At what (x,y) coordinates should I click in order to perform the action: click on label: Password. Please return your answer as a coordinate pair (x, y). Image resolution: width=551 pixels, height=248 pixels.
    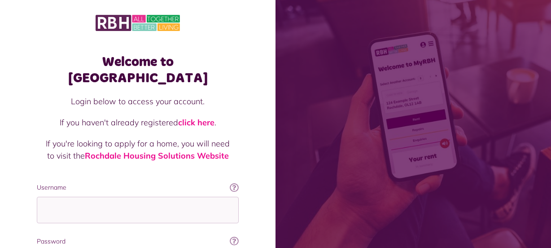
    Looking at the image, I should click on (138, 241).